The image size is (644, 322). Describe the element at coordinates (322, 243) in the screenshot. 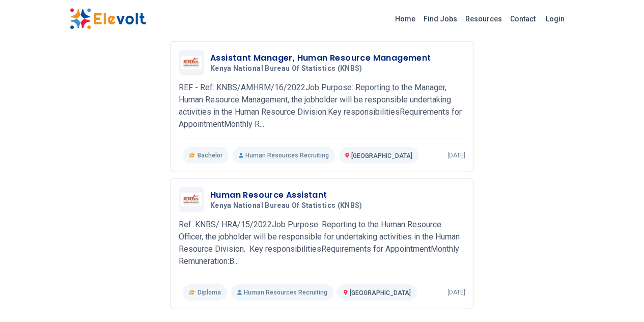

I see `a: Kenya National Bureau of Statistics (KNBS)Human Resource AssistantKenya National Bureau of Statis...` at that location.